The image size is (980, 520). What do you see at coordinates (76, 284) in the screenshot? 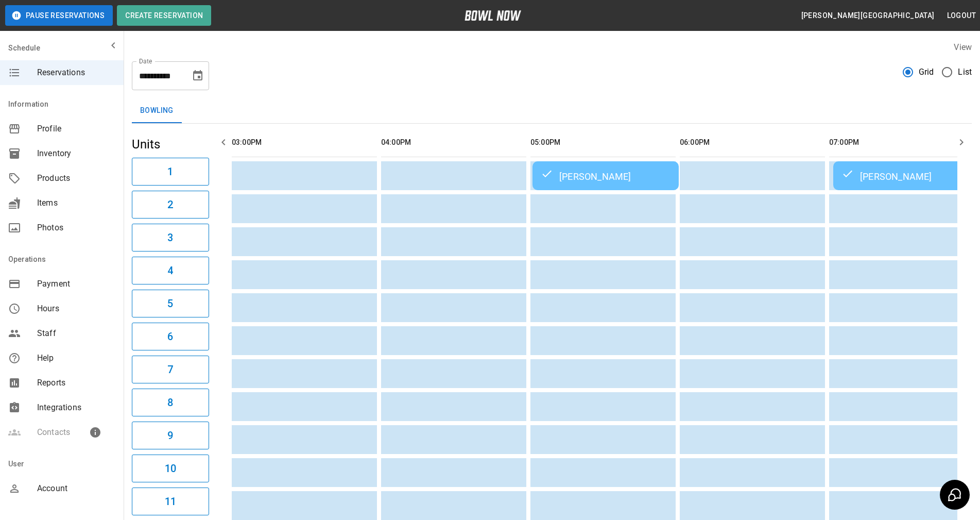
I see `span: Payment` at bounding box center [76, 284].